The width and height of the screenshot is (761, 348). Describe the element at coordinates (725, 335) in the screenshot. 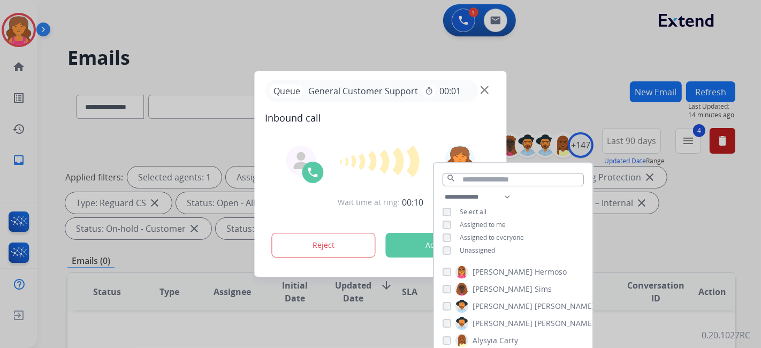

I see `p: 0.20.1027RC` at that location.